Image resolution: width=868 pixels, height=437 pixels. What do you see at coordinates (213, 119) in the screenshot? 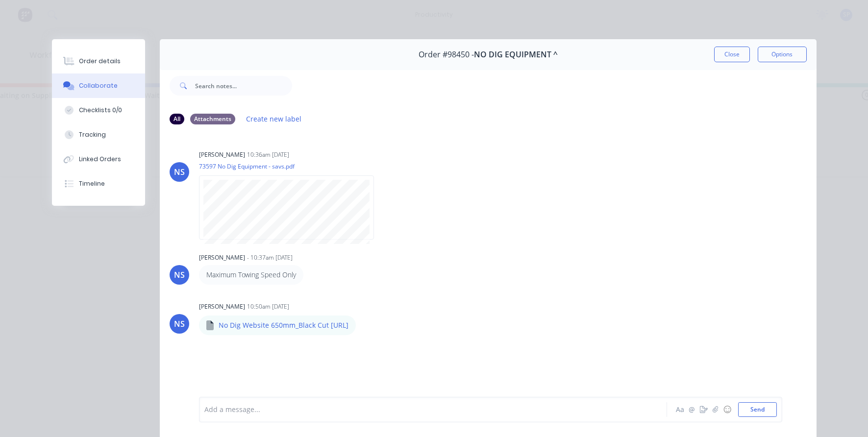
I see `div: Attachments` at bounding box center [213, 119].